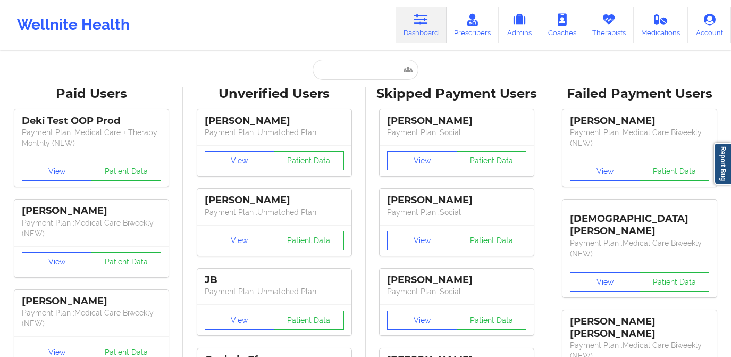 The height and width of the screenshot is (357, 731). What do you see at coordinates (274, 94) in the screenshot?
I see `div: Unverified Users` at bounding box center [274, 94].